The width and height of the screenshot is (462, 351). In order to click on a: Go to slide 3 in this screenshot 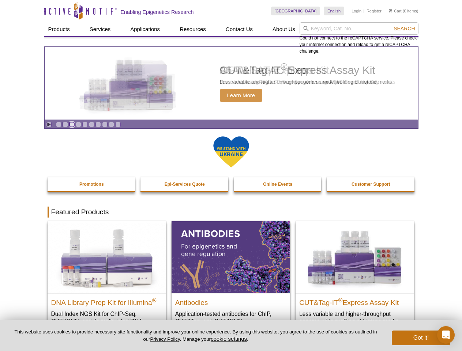, I will do `click(72, 124)`.